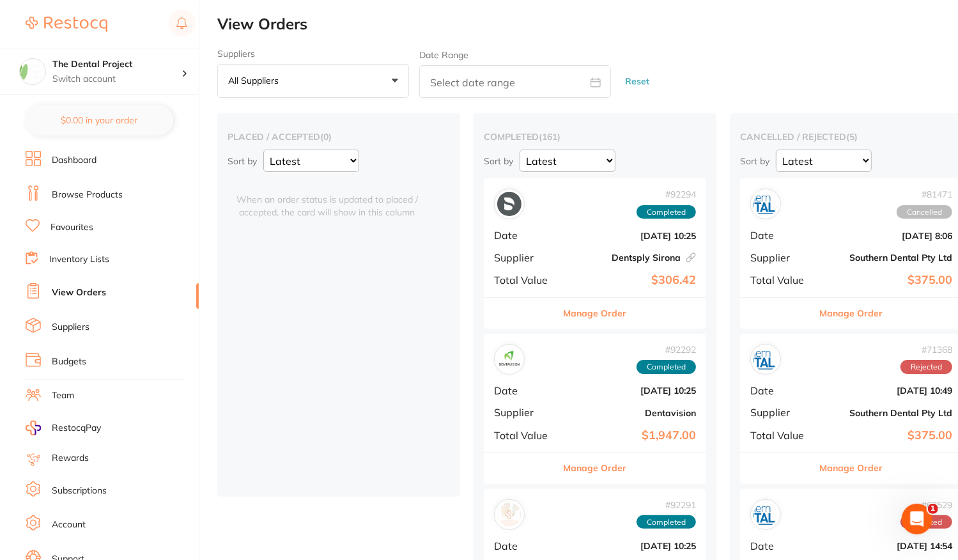 This screenshot has width=958, height=560. What do you see at coordinates (927, 505) in the screenshot?
I see `span: # 62529` at bounding box center [927, 505].